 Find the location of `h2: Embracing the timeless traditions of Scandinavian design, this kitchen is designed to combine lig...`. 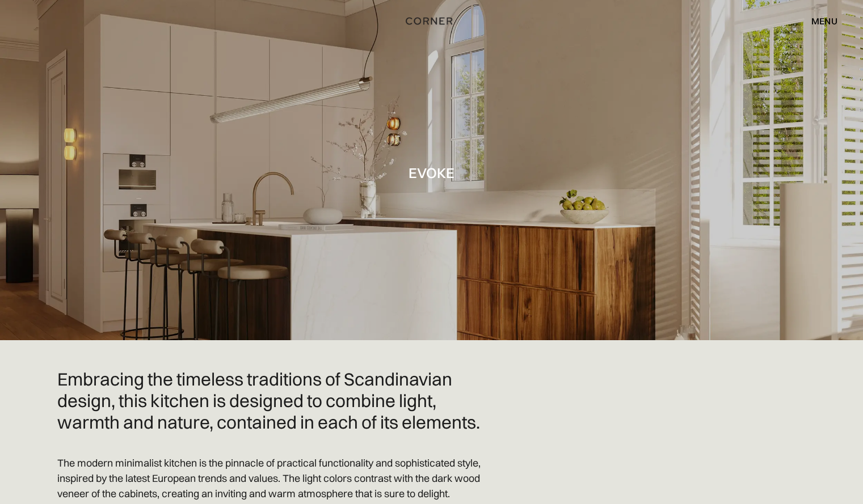

h2: Embracing the timeless traditions of Scandinavian design, this kitchen is designed to combine lig... is located at coordinates (273, 401).